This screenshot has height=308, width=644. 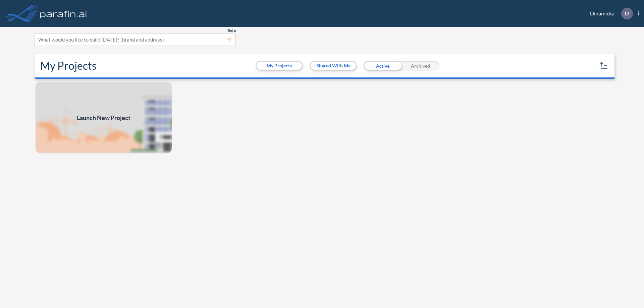 I want to click on button: sort, so click(x=604, y=66).